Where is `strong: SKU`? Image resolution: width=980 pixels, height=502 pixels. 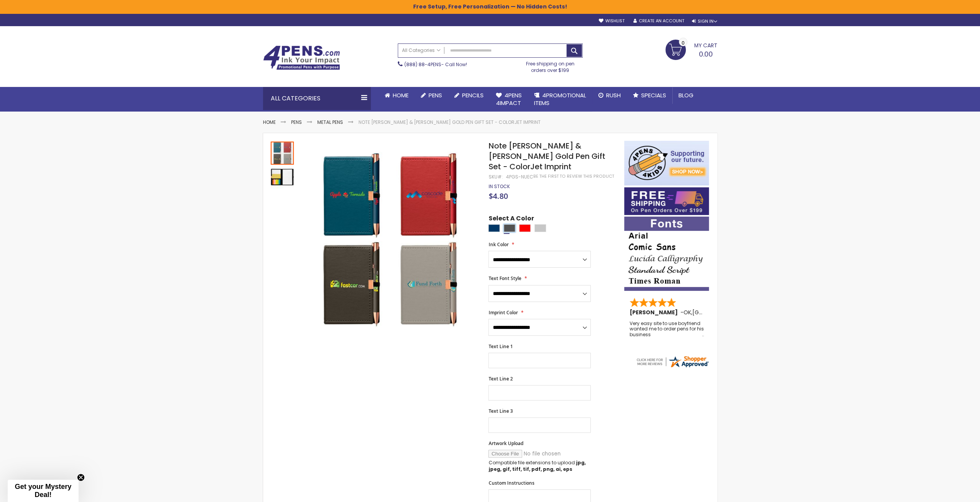
strong: SKU is located at coordinates (495, 177).